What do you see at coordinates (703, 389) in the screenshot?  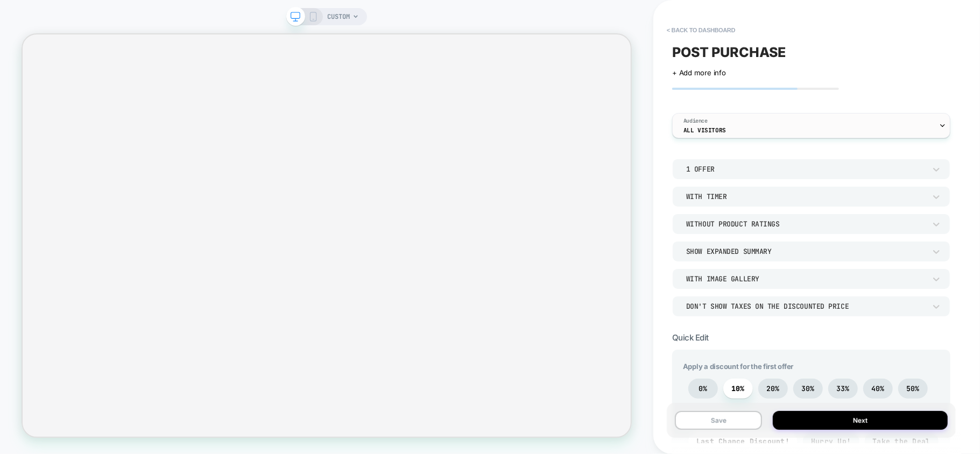 I see `span: 0%` at bounding box center [703, 389].